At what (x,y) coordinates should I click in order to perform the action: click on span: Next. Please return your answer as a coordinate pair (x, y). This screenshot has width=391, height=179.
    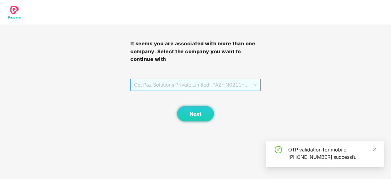
    Looking at the image, I should click on (195, 114).